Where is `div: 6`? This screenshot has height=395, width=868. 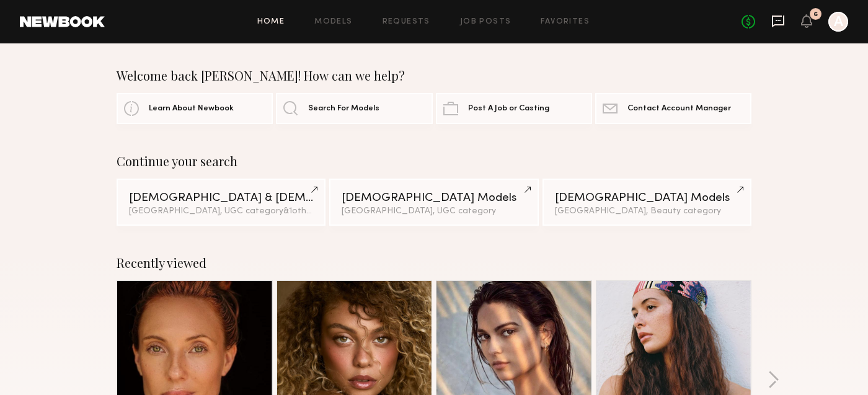
div: 6 is located at coordinates (815, 14).